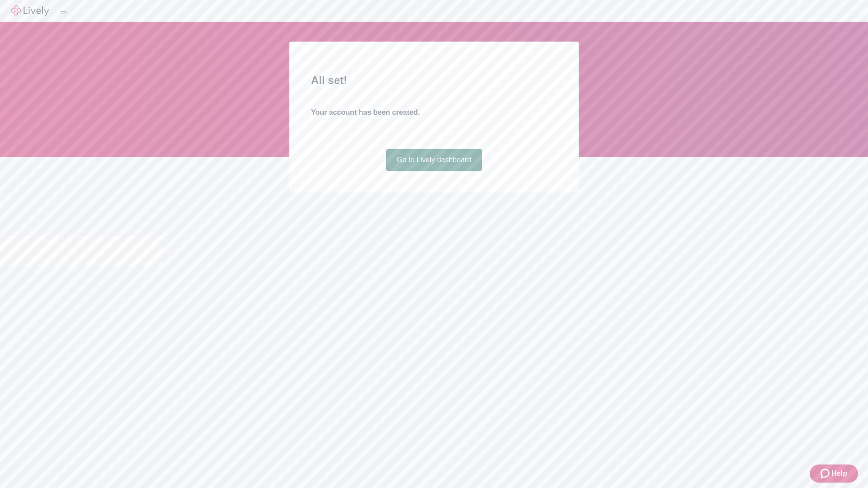 This screenshot has width=868, height=488. I want to click on button: Zendesk support iconHelp, so click(833, 474).